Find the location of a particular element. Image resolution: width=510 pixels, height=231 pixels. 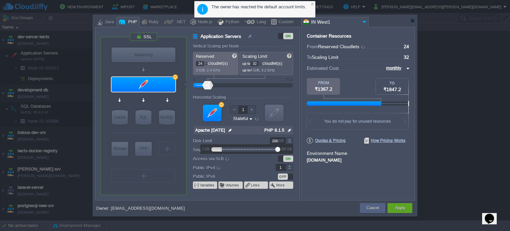

div: 512 is located at coordinates (289, 79).